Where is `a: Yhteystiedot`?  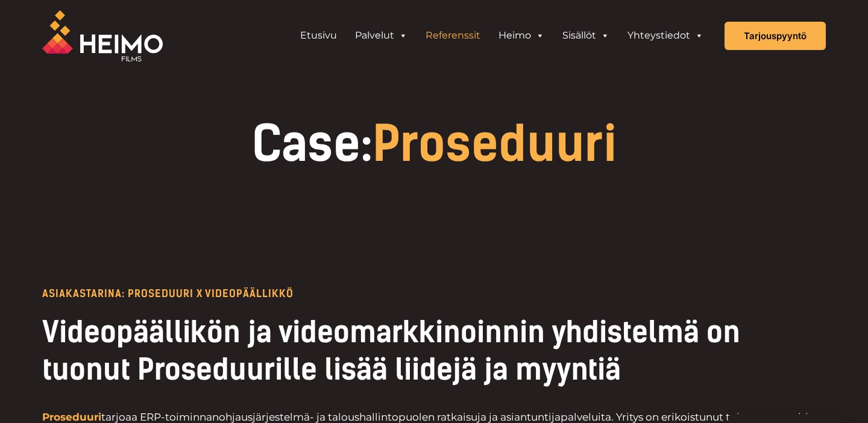 a: Yhteystiedot is located at coordinates (665, 36).